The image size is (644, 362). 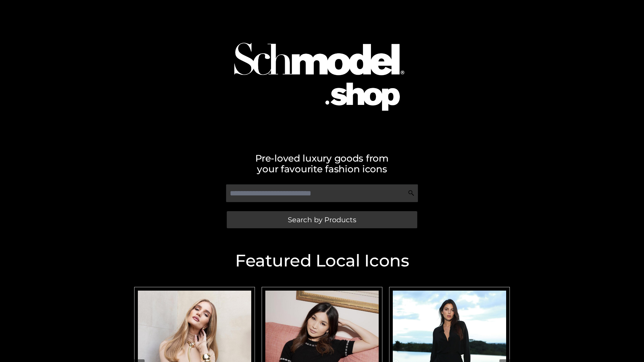 What do you see at coordinates (322, 219) in the screenshot?
I see `a: Search by Products` at bounding box center [322, 219].